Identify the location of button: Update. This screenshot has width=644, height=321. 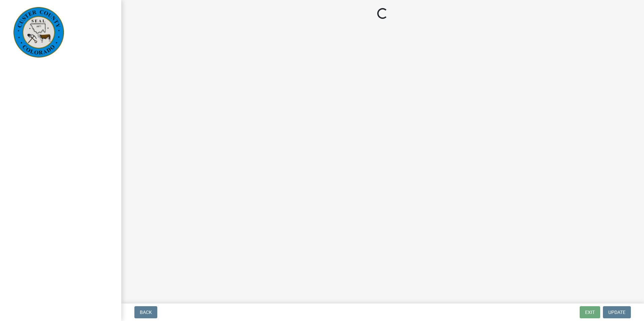
(617, 312).